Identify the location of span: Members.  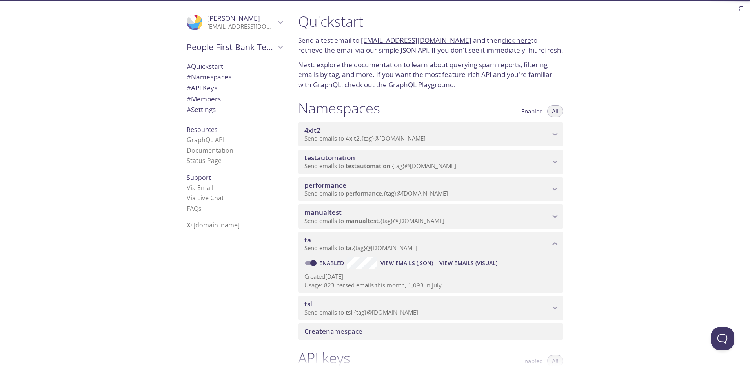
(204, 98).